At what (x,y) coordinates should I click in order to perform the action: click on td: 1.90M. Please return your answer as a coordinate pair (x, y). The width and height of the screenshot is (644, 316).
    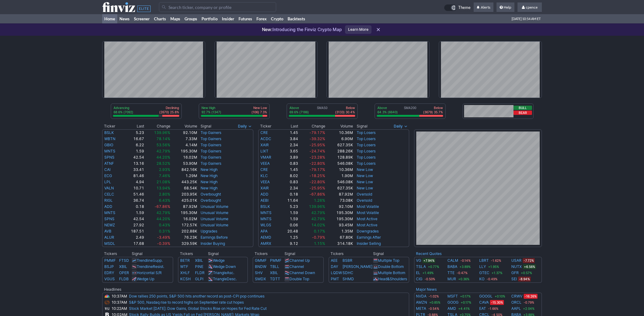
    Looking at the image, I should click on (339, 176).